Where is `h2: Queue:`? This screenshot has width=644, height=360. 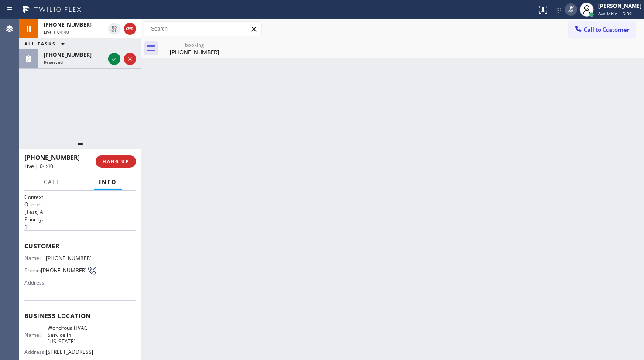 h2: Queue: is located at coordinates (81, 204).